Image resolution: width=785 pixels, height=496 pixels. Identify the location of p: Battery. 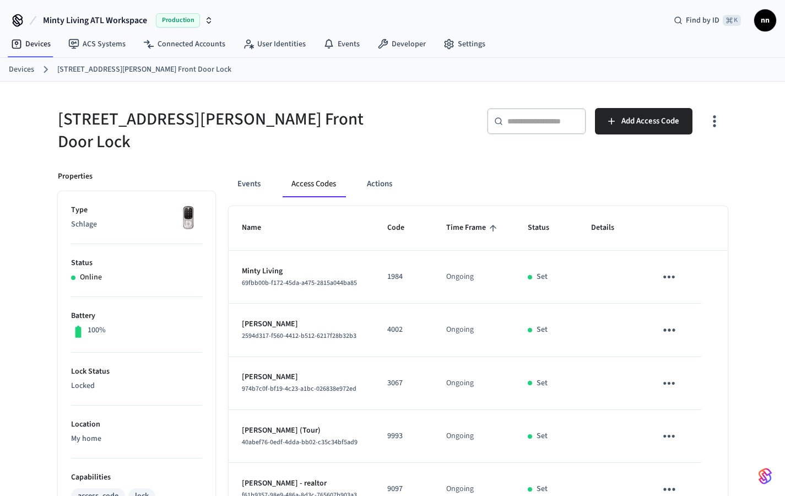
(137, 316).